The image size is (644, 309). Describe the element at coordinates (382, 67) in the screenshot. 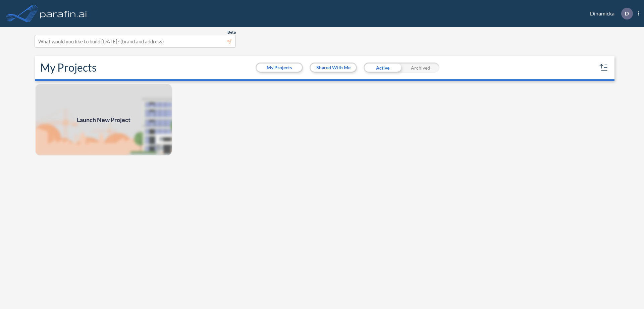

I see `div: Active` at that location.